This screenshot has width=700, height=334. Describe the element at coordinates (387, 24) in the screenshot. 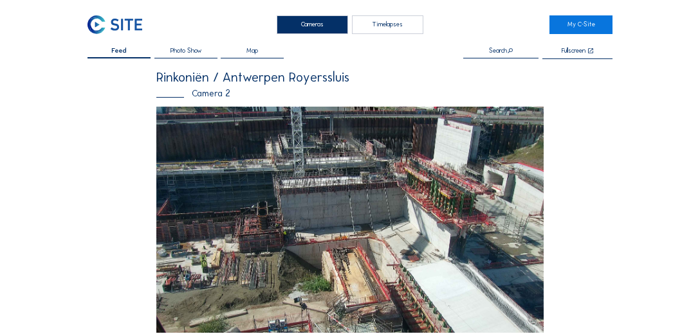

I see `div: Timelapses` at that location.